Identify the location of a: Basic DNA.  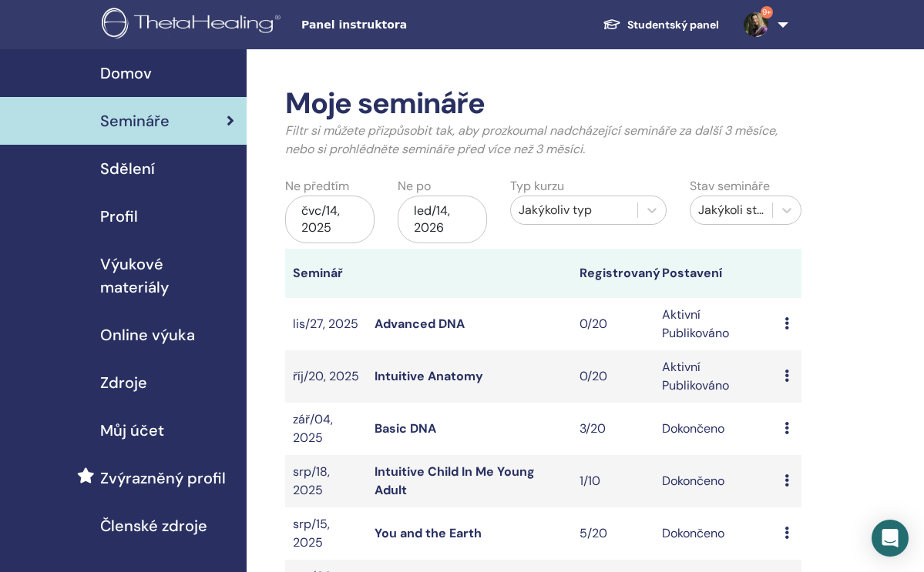
(405, 428).